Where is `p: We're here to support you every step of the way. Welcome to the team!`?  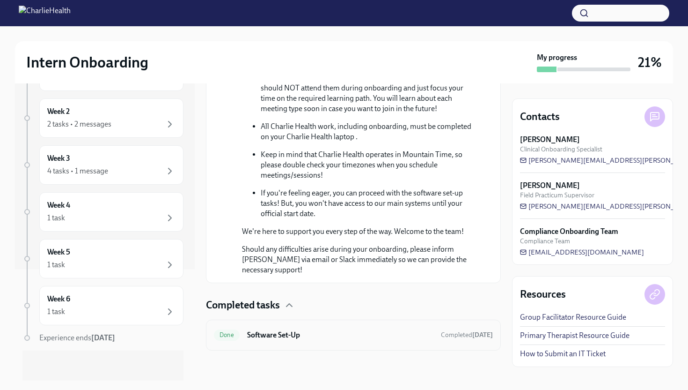
p: We're here to support you every step of the way. Welcome to the team! is located at coordinates (360, 231).